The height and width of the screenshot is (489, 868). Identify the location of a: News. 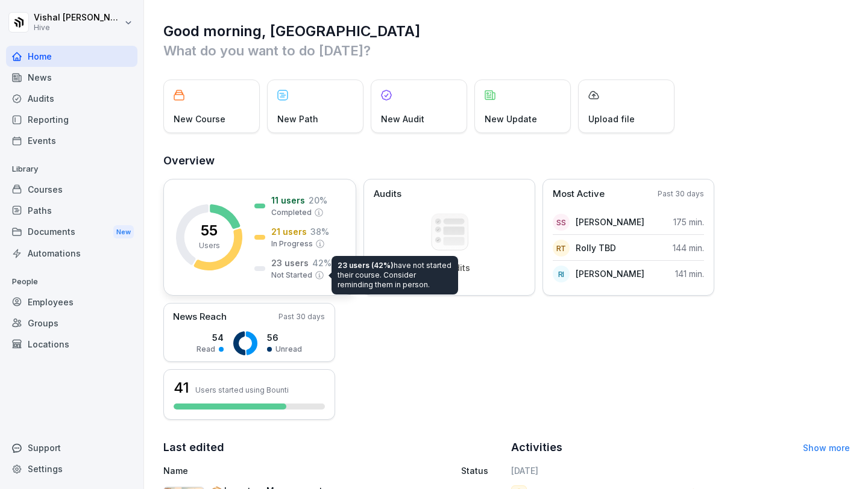
(72, 77).